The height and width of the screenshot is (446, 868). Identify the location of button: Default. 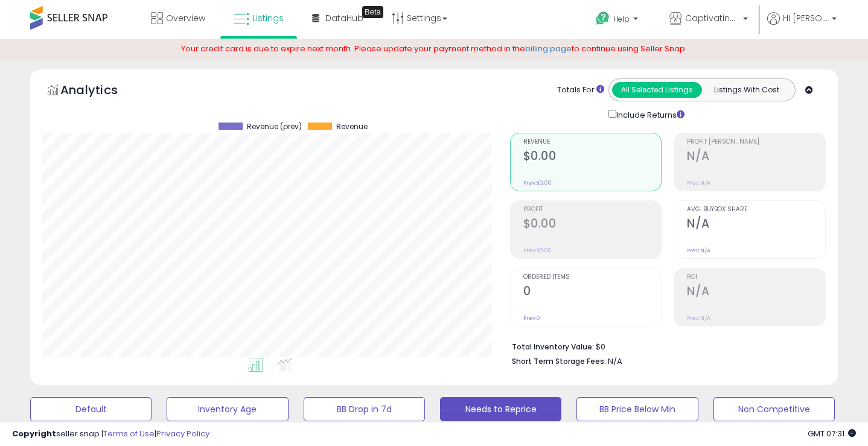
(91, 410).